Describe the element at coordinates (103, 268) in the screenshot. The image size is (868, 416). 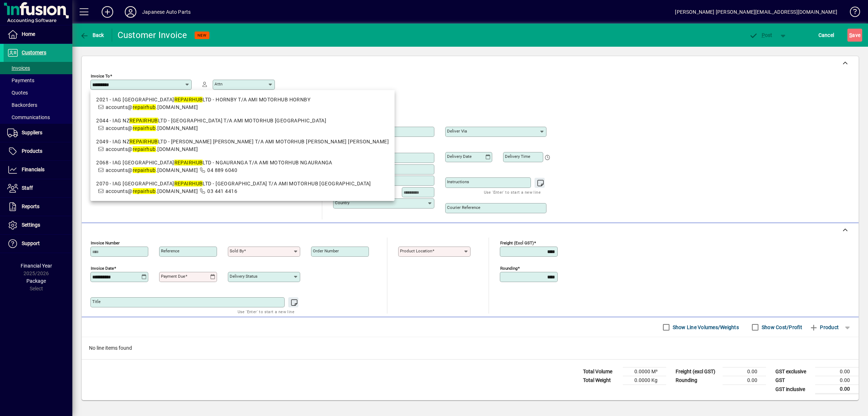
I see `mat-label: Invoice date` at that location.